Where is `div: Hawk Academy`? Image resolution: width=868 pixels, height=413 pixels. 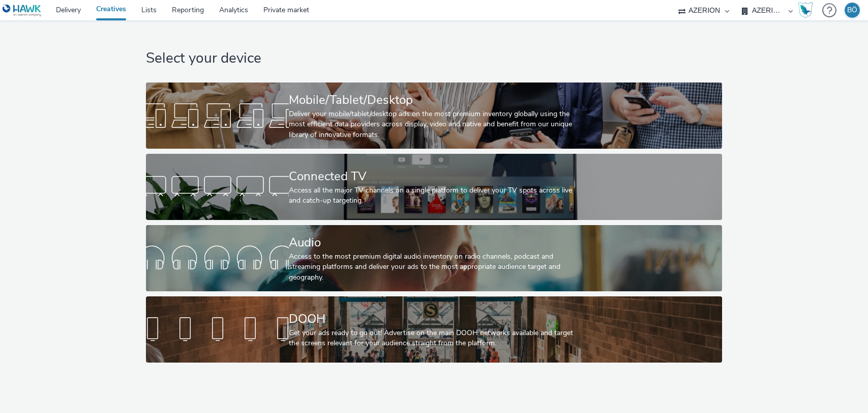
div: Hawk Academy is located at coordinates (805, 10).